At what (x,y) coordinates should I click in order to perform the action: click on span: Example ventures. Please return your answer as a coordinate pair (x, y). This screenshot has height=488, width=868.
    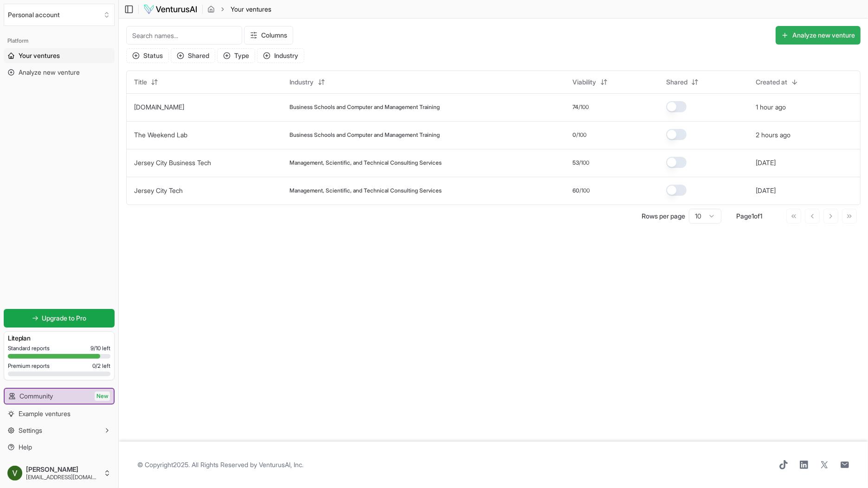
    Looking at the image, I should click on (45, 413).